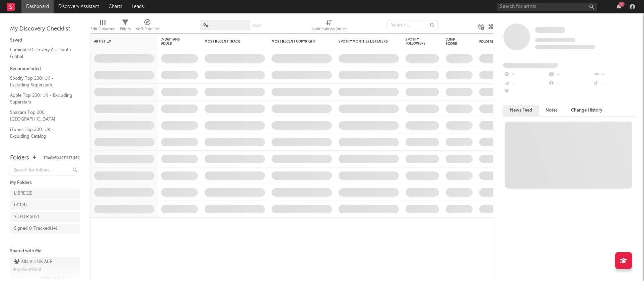  What do you see at coordinates (119, 41) in the screenshot?
I see `div: Artist` at bounding box center [119, 41].